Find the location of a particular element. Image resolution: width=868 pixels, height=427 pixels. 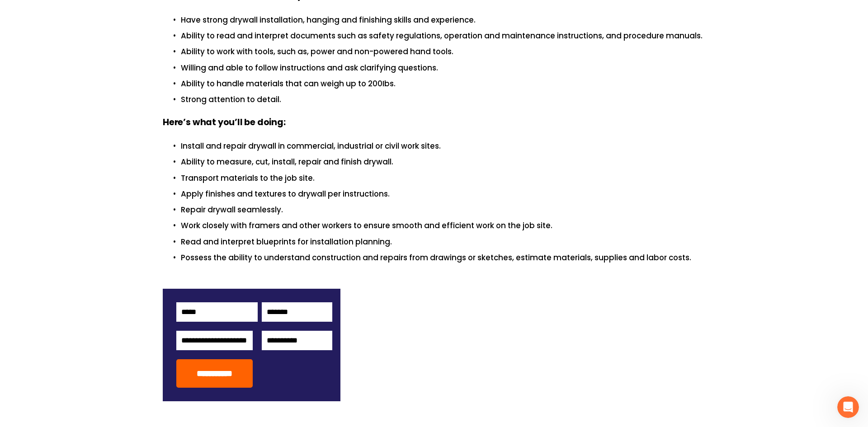

p: Work closely with framers and other workers to ensure smooth and efficient work on the job site. is located at coordinates (443, 226).